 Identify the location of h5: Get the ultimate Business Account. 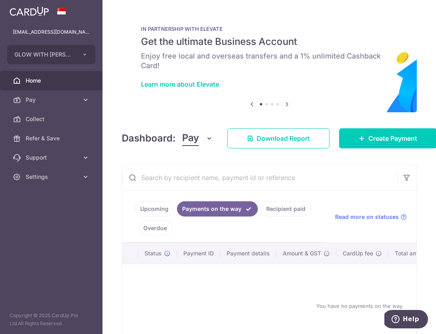
(269, 42).